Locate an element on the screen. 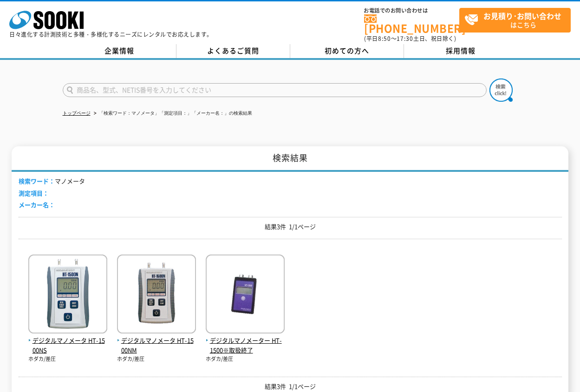 This screenshot has width=580, height=392. a: 採用情報 is located at coordinates (460, 51).